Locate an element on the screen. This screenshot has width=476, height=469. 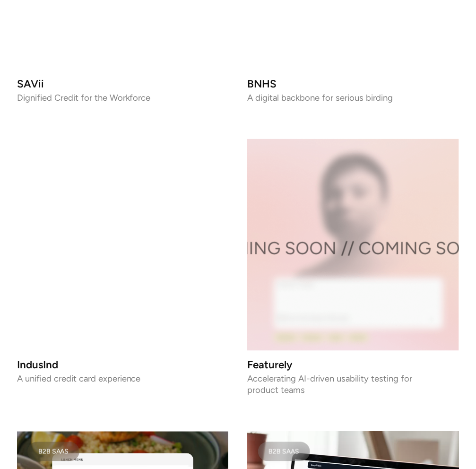
div: FINTECH is located at coordinates (52, 159).